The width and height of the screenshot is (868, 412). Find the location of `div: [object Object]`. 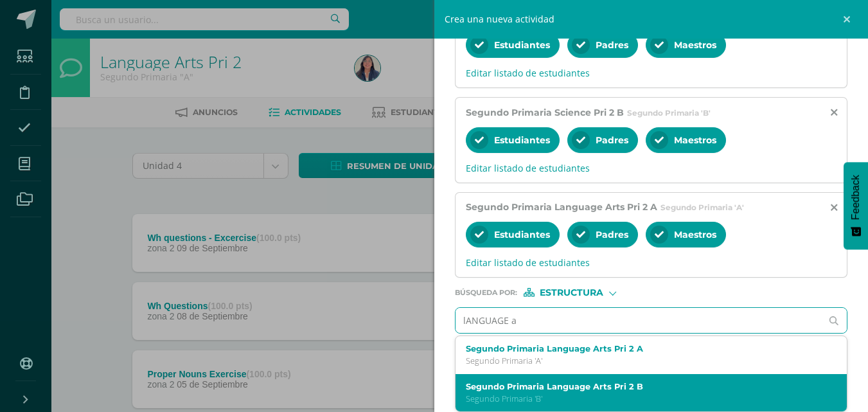

div: [object Object] is located at coordinates (572, 292).